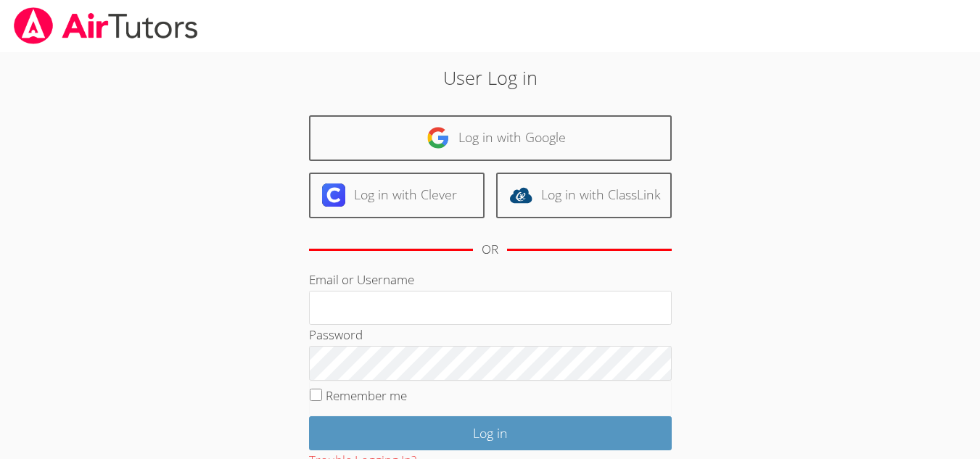 The height and width of the screenshot is (459, 980). What do you see at coordinates (397, 195) in the screenshot?
I see `a: Log in with Clever` at bounding box center [397, 195].